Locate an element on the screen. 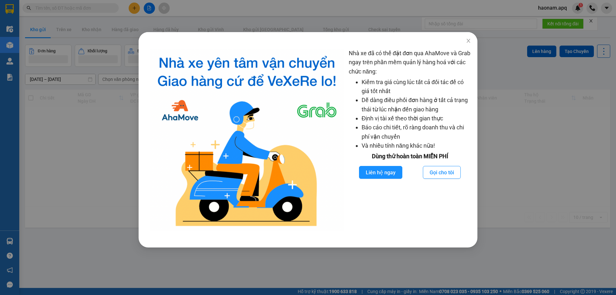  li: Định vị tài xế theo thời gian thực is located at coordinates (416, 118).